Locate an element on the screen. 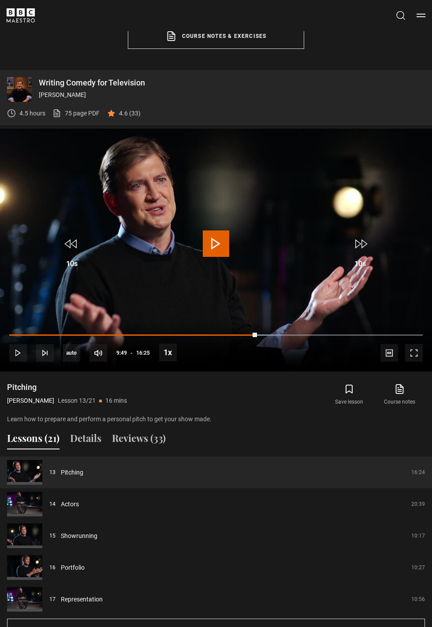 The width and height of the screenshot is (432, 627). h1: Pitching is located at coordinates (67, 387).